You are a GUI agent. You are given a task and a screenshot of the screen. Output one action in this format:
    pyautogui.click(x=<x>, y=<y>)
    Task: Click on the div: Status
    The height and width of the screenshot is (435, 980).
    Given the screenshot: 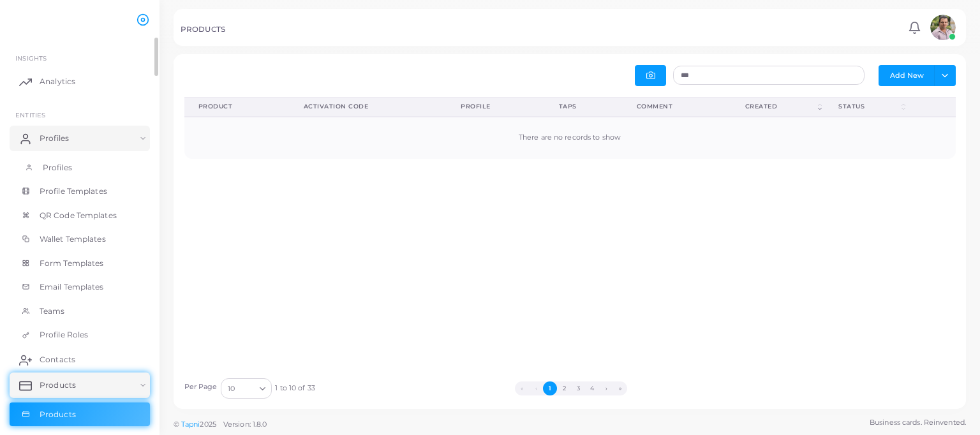 What is the action you would take?
    pyautogui.click(x=868, y=107)
    